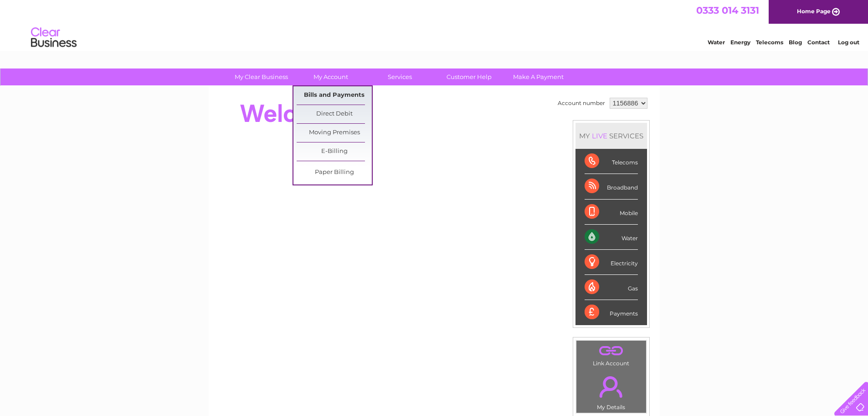 This screenshot has width=868, height=416. What do you see at coordinates (611, 287) in the screenshot?
I see `div: Gas` at bounding box center [611, 287].